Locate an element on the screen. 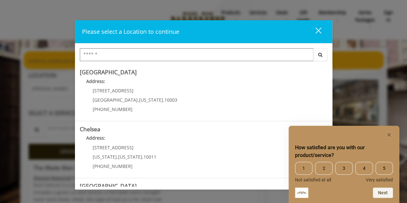 This screenshot has height=203, width=407. span: Not satisfied at all is located at coordinates (313, 180).